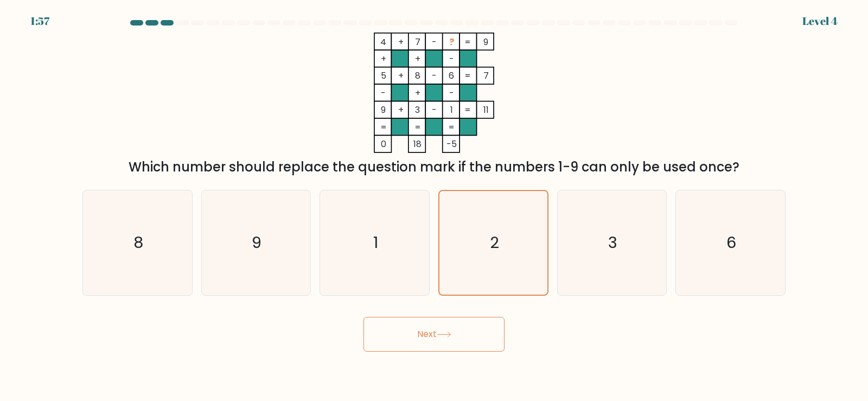 The width and height of the screenshot is (868, 401). What do you see at coordinates (452, 143) in the screenshot?
I see `tspan: -5` at bounding box center [452, 143].